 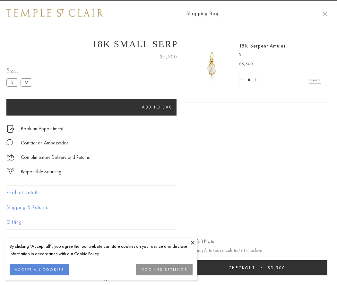 What do you see at coordinates (164, 270) in the screenshot?
I see `button: COOKIES SETTINGS` at bounding box center [164, 270].